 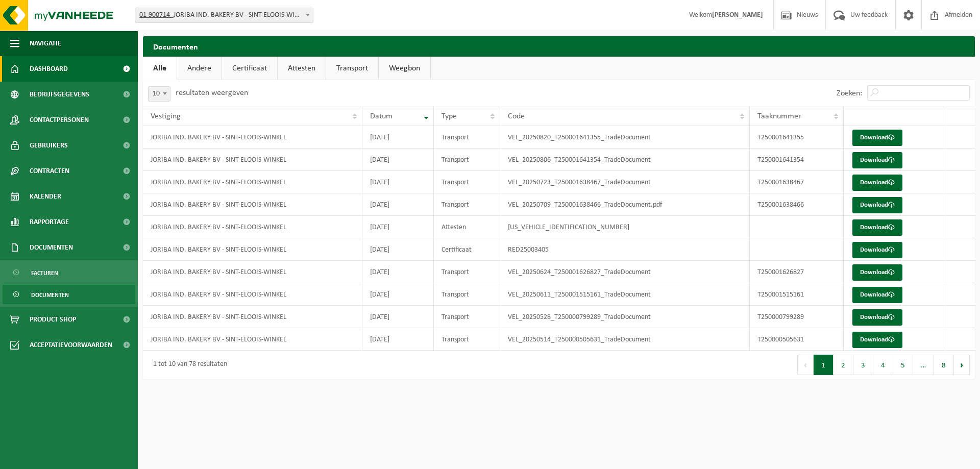 I want to click on span: 10, so click(x=159, y=94).